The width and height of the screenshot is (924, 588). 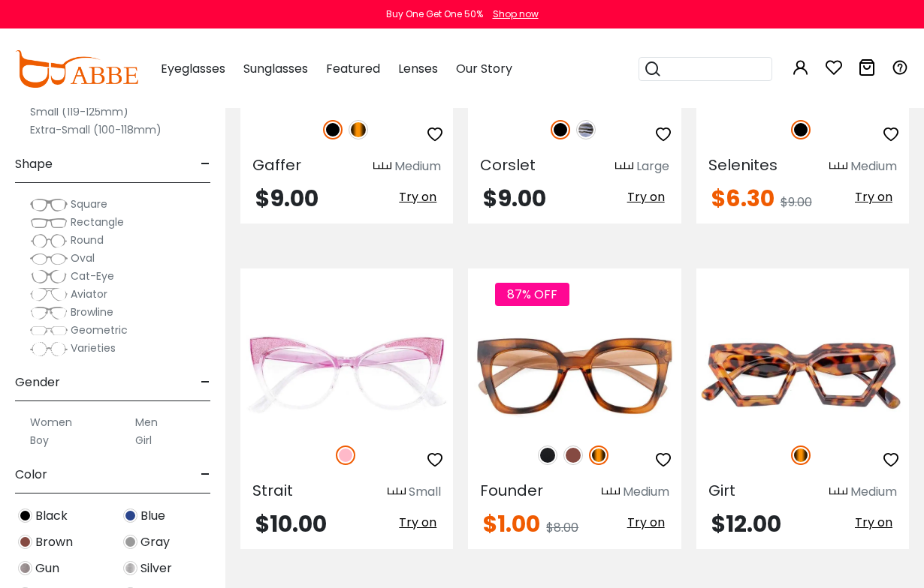 What do you see at coordinates (434, 14) in the screenshot?
I see `div: Buy One Get One 50%` at bounding box center [434, 14].